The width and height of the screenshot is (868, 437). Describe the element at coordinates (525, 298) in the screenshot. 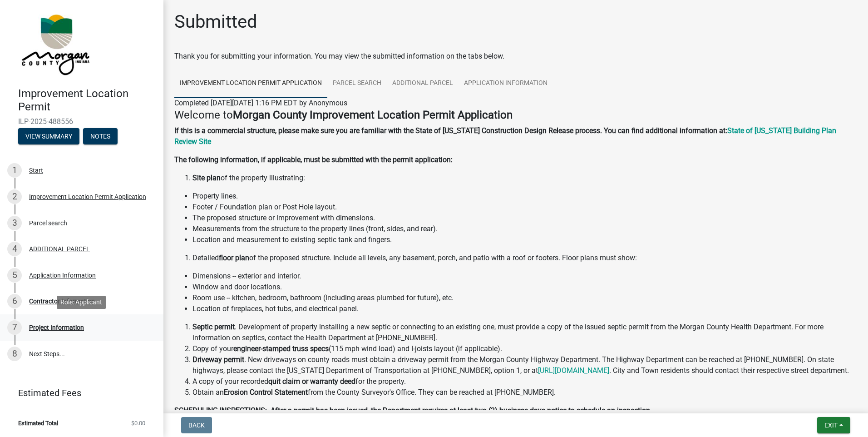

I see `li: Room use -- kitchen, bedroom, bathroom (including areas plumbed for future), etc.` at that location.